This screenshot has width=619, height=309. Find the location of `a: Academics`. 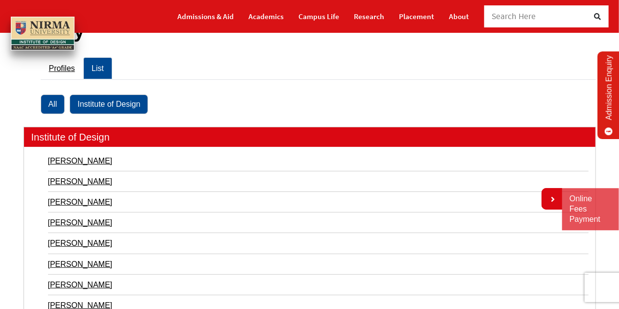

a: Academics is located at coordinates (267, 16).